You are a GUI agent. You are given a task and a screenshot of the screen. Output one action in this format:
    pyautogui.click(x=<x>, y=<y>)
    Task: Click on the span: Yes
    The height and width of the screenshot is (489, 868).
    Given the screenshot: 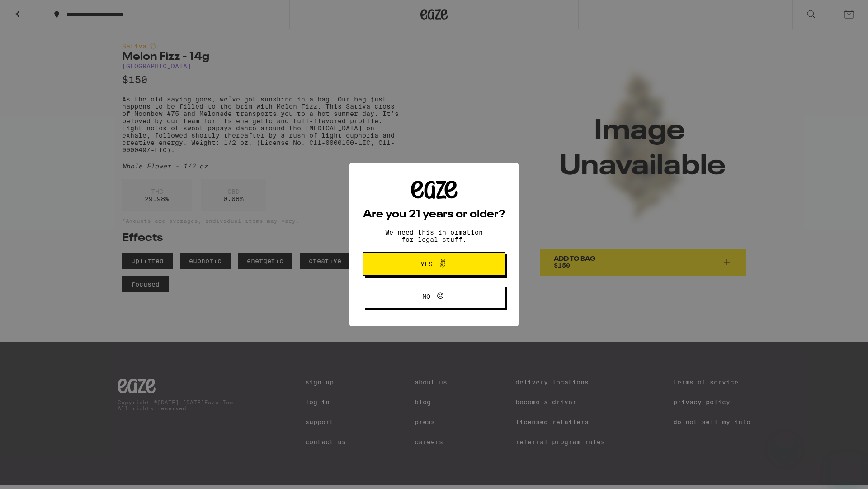 What is the action you would take?
    pyautogui.click(x=427, y=264)
    